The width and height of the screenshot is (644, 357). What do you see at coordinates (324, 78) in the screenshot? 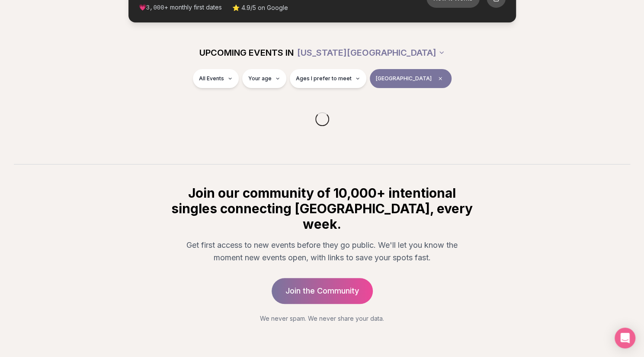
I see `span: Ages I prefer to meet` at bounding box center [324, 78].